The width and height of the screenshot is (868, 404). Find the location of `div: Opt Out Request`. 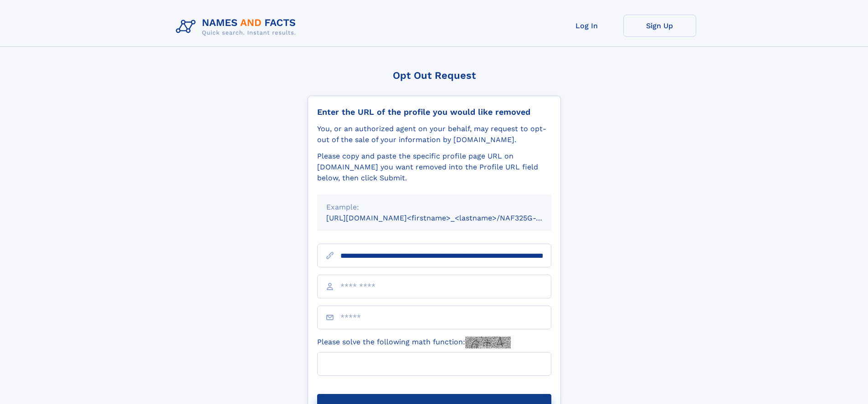

div: Opt Out Request is located at coordinates (434, 75).